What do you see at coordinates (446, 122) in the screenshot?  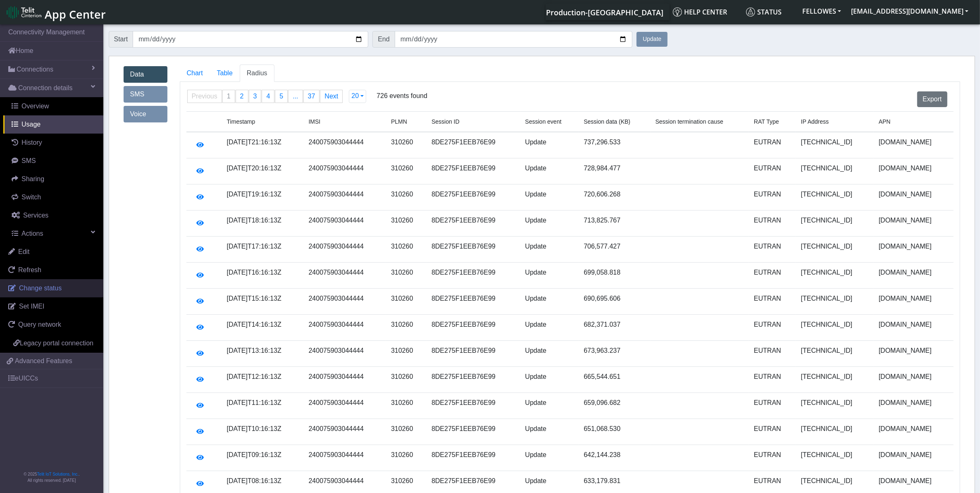 I see `span: Session ID` at bounding box center [446, 122].